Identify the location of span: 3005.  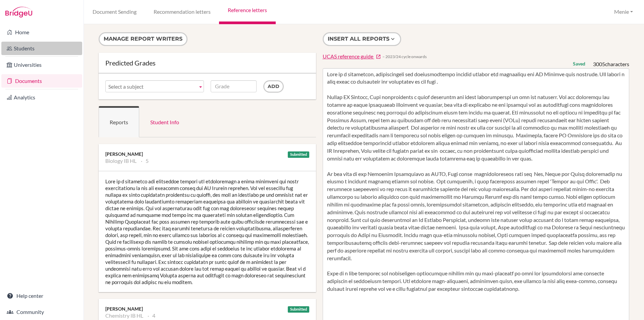
(599, 64).